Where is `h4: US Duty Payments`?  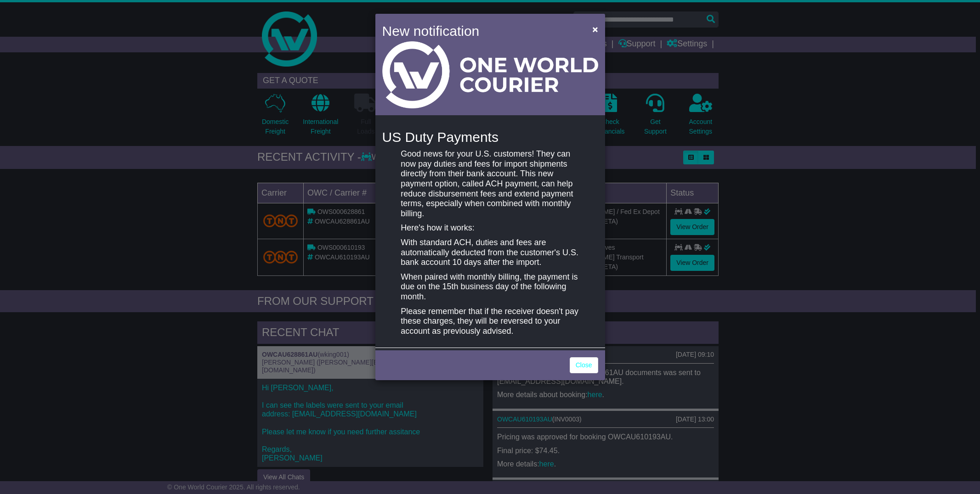 h4: US Duty Payments is located at coordinates (490, 137).